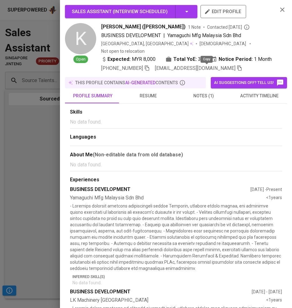  What do you see at coordinates (119, 59) in the screenshot?
I see `b: Expected:` at bounding box center [119, 59].